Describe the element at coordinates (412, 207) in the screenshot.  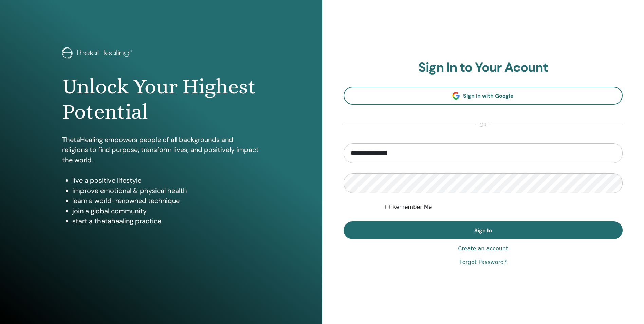
I see `label: Remember Me` at that location.